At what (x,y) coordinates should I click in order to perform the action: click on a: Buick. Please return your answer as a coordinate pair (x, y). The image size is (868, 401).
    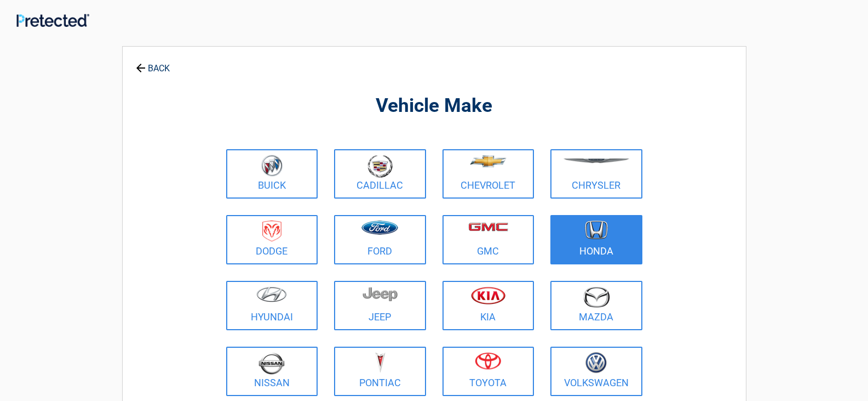
    Looking at the image, I should click on (272, 174).